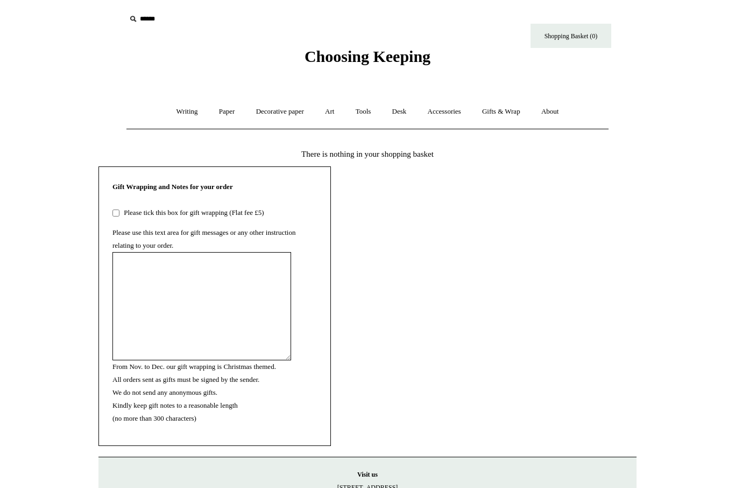 This screenshot has height=488, width=735. What do you see at coordinates (368, 60) in the screenshot?
I see `a: Choosing Keeping` at bounding box center [368, 60].